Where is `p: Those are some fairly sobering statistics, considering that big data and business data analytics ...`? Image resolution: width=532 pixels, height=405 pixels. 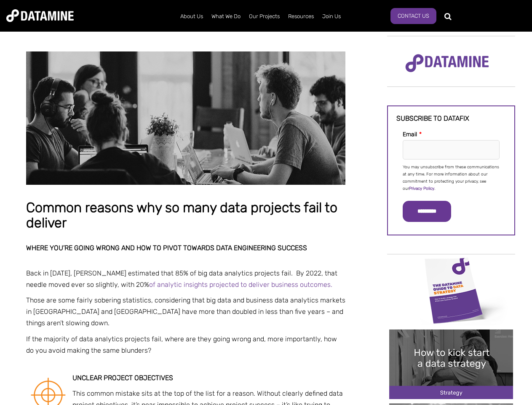 p: Those are some fairly sobering statistics, considering that big data and business data analytics ... is located at coordinates (185, 312).